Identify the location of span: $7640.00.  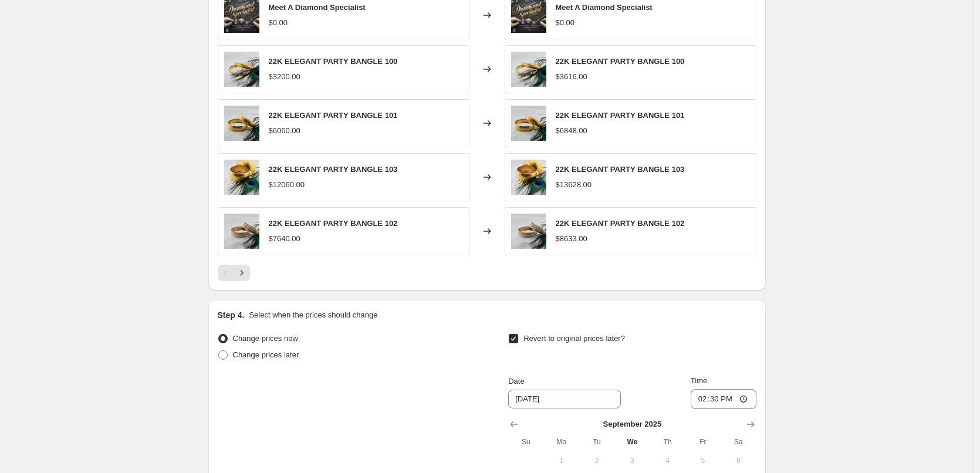
(285, 238).